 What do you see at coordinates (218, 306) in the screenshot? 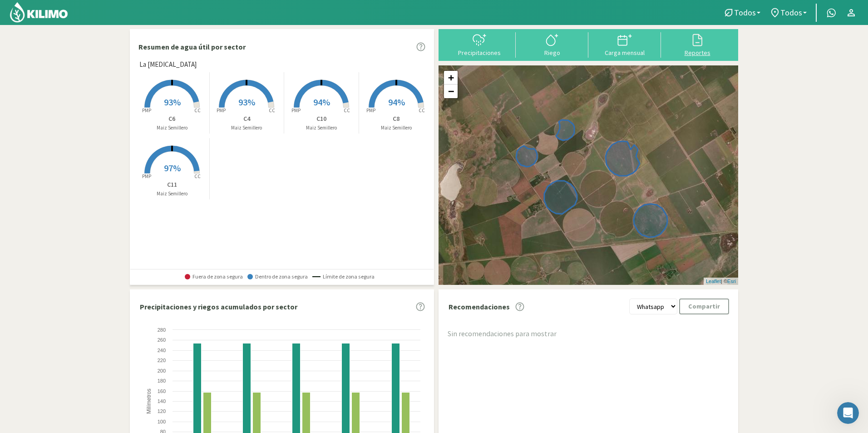
I see `p: Precipitaciones y riegos acumulados por sector` at bounding box center [218, 306].